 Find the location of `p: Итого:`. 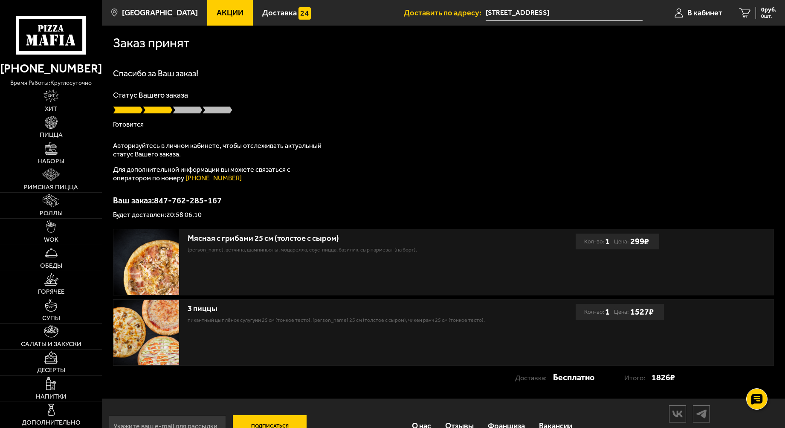

p: Итого: is located at coordinates (638, 378).